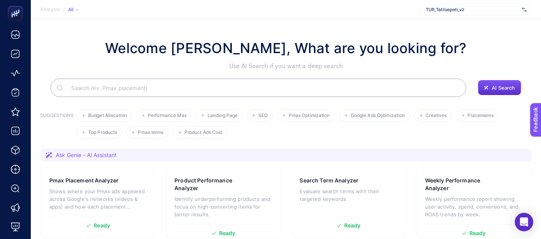  What do you see at coordinates (263, 88) in the screenshot?
I see `input: Search` at bounding box center [263, 88].